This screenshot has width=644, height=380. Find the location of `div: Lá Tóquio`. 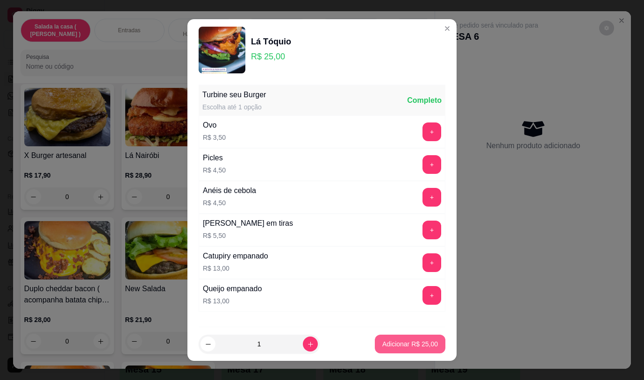

div: Lá Tóquio is located at coordinates (271, 42).